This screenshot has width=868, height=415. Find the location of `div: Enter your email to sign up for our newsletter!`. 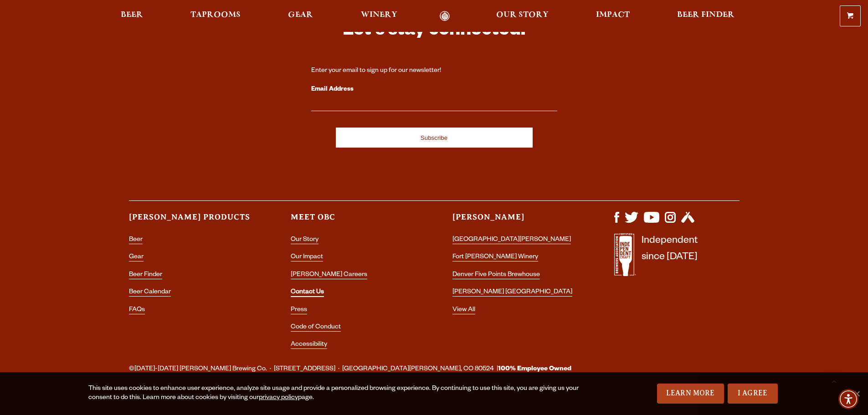

div: Enter your email to sign up for our newsletter! is located at coordinates (434, 71).